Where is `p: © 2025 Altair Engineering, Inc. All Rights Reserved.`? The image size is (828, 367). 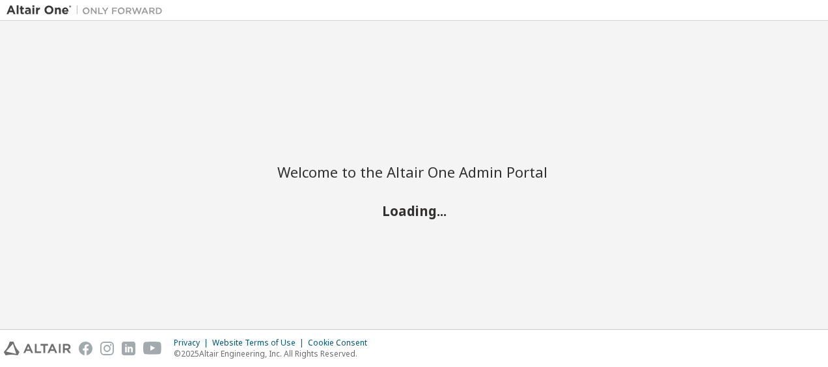 p: © 2025 Altair Engineering, Inc. All Rights Reserved. is located at coordinates (274, 354).